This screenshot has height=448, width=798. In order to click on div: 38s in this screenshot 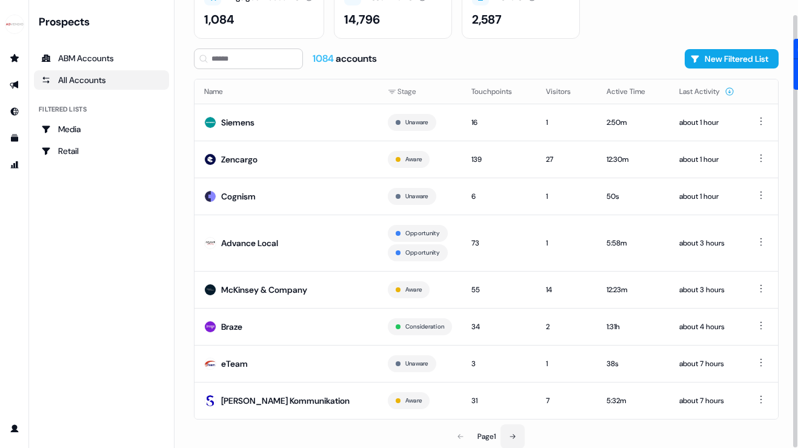, I will do `click(634, 364)`.